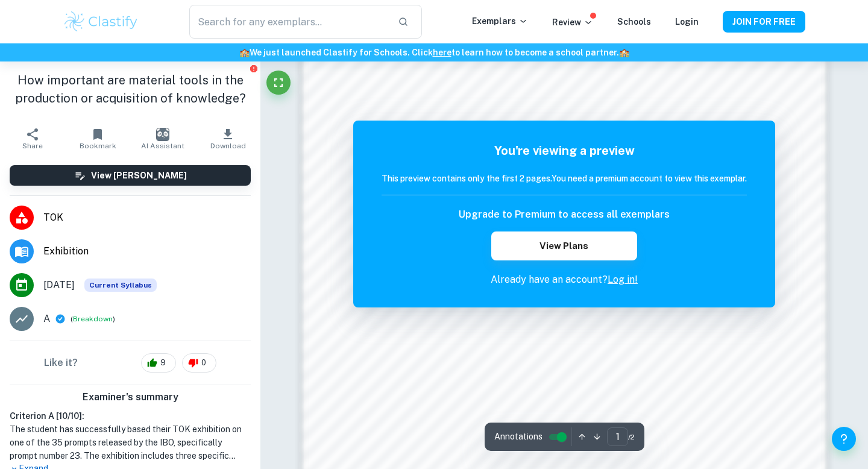  I want to click on h6: This preview contains only the first 2 pages. You need a premium account to view this exemplar., so click(564, 178).